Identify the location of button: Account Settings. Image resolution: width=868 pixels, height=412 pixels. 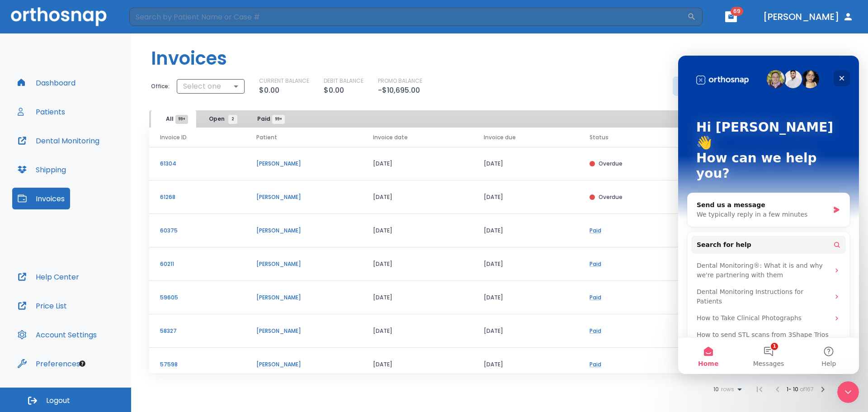
(57, 334).